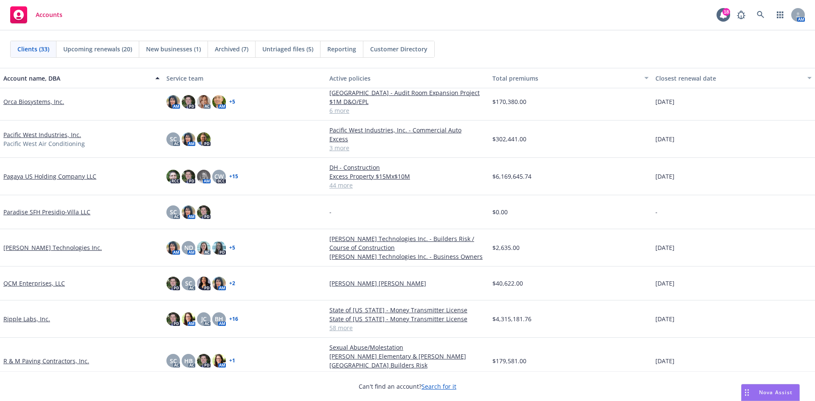  I want to click on a: 58 more, so click(408, 328).